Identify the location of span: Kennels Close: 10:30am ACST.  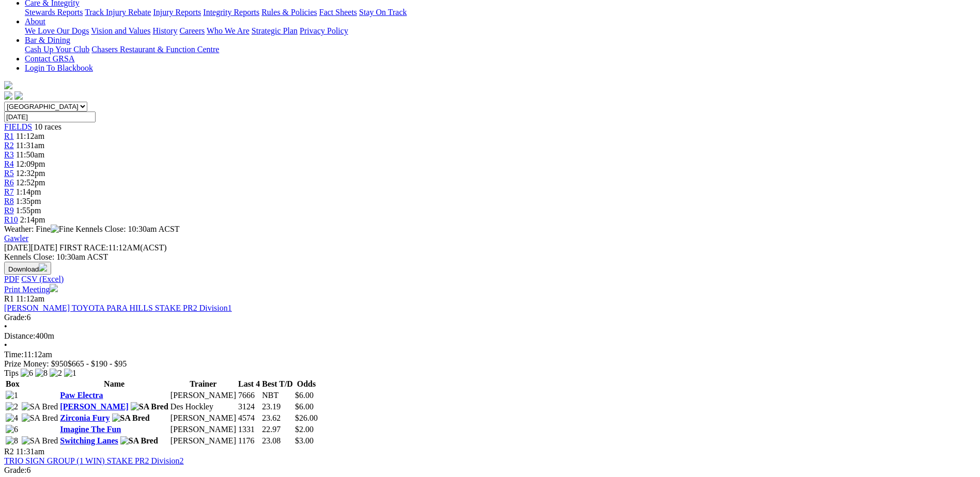
(127, 228).